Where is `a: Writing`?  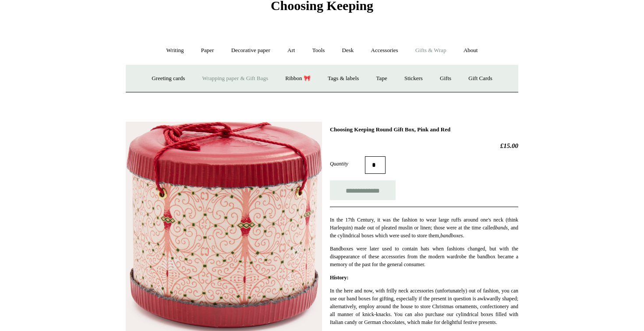 a: Writing is located at coordinates (175, 50).